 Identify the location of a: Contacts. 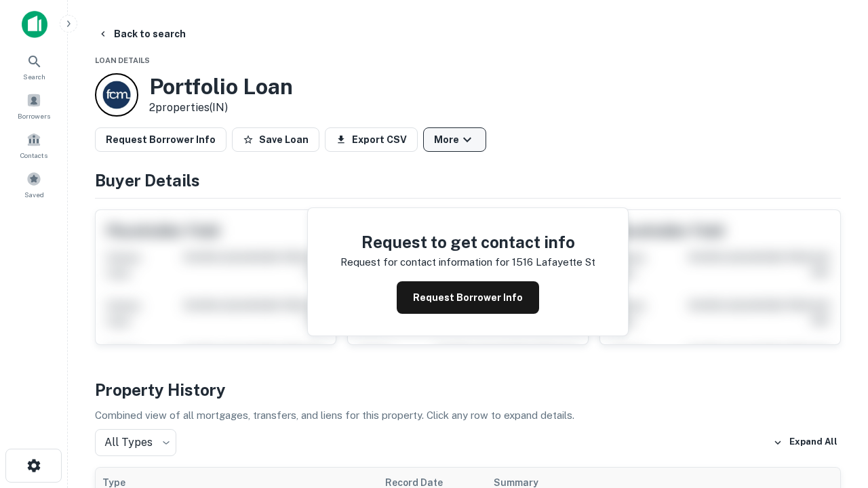
(34, 145).